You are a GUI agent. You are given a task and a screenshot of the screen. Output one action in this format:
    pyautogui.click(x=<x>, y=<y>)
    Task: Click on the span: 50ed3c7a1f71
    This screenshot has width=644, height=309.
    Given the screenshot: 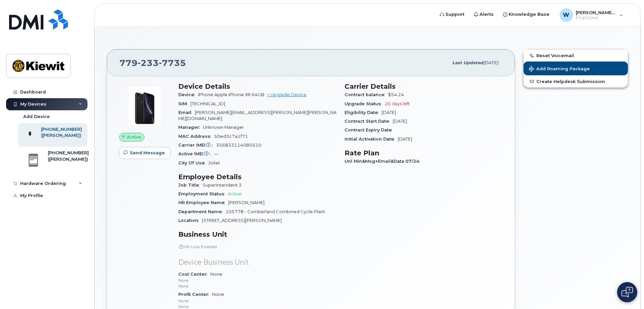 What is the action you would take?
    pyautogui.click(x=231, y=136)
    